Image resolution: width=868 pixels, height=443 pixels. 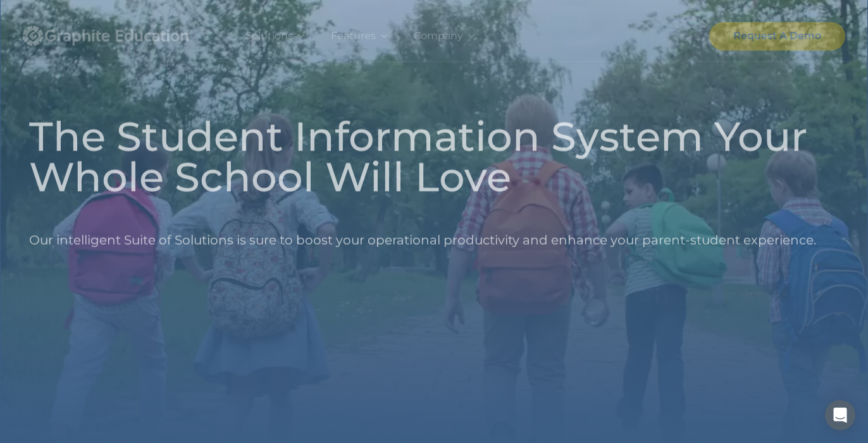 I want to click on h1: The Student Information System Your Whole School Will Love, so click(x=434, y=157).